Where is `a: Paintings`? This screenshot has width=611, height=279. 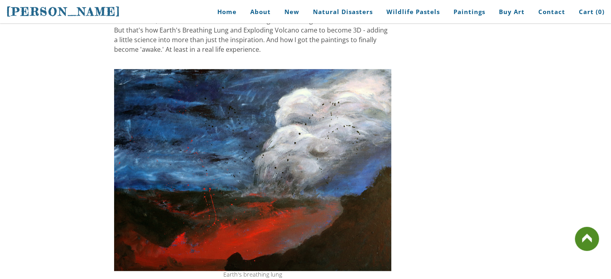 a: Paintings is located at coordinates (469, 12).